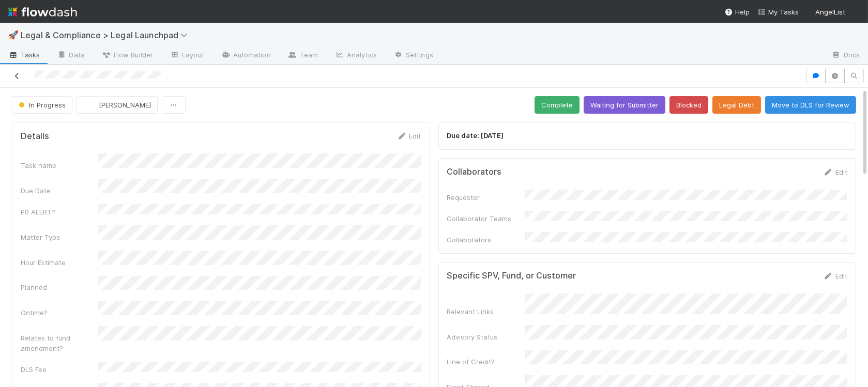 Image resolution: width=868 pixels, height=387 pixels. I want to click on div: Help, so click(737, 12).